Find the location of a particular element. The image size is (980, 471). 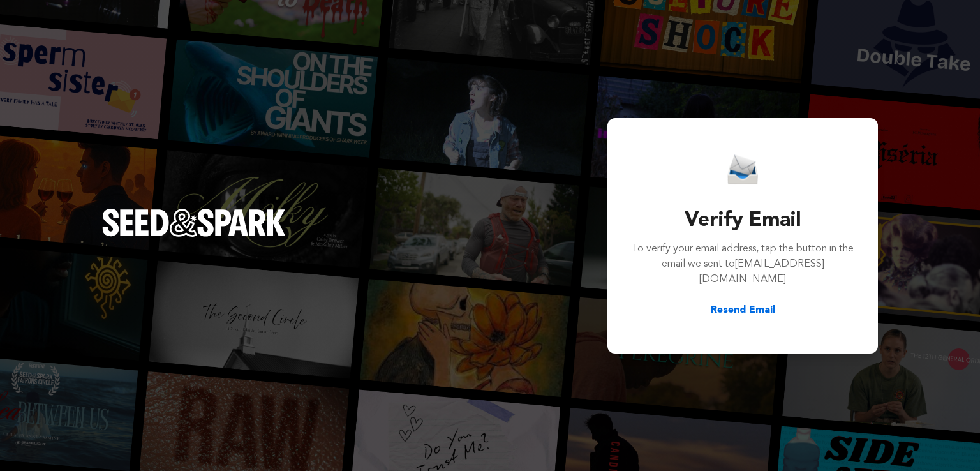

img: Seed&Spark Logo is located at coordinates (194, 223).